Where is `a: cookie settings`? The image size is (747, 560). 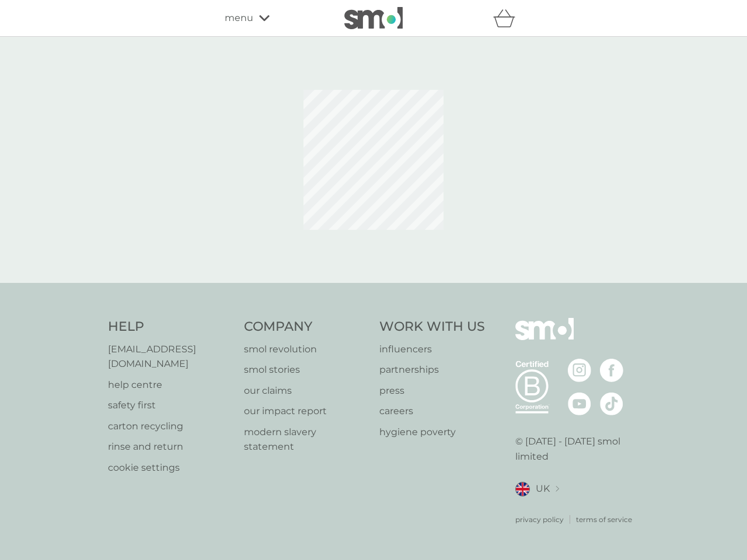 a: cookie settings is located at coordinates (170, 468).